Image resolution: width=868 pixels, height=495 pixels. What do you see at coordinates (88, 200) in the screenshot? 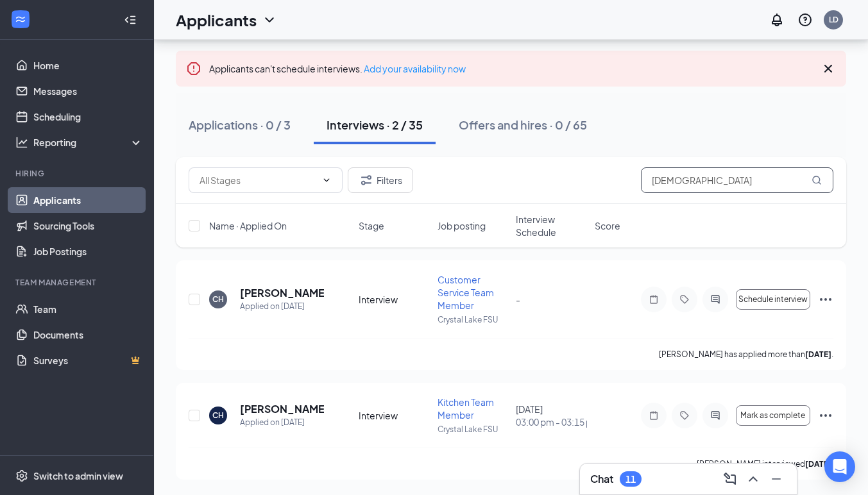
I see `a: Applicants` at bounding box center [88, 200].